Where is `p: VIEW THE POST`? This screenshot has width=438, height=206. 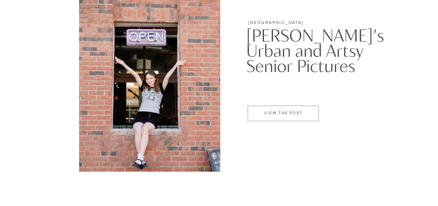
p: VIEW THE POST is located at coordinates (283, 114).